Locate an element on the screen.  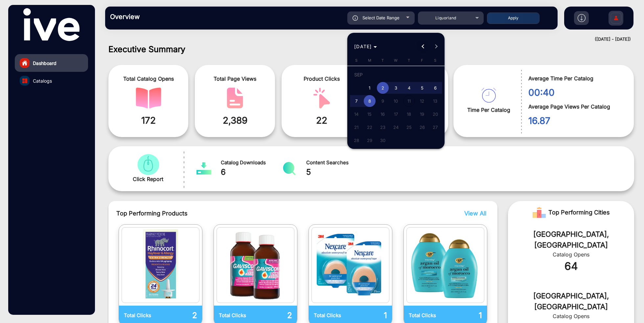
span: 9 is located at coordinates (383, 101).